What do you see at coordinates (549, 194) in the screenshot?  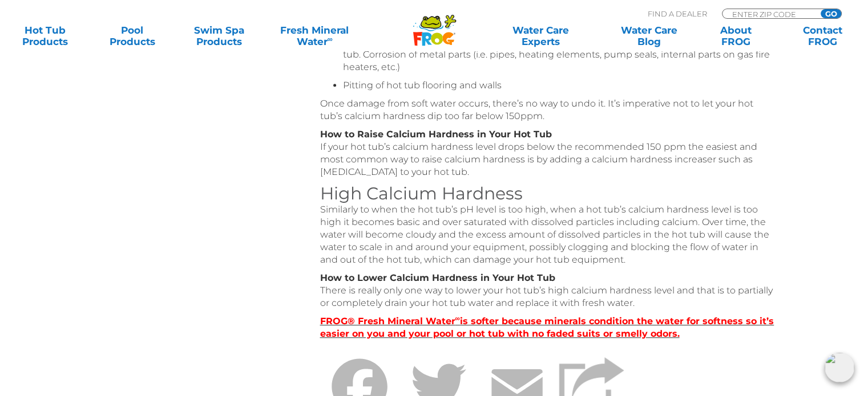 I see `h3: High Calcium Hardness` at bounding box center [549, 194].